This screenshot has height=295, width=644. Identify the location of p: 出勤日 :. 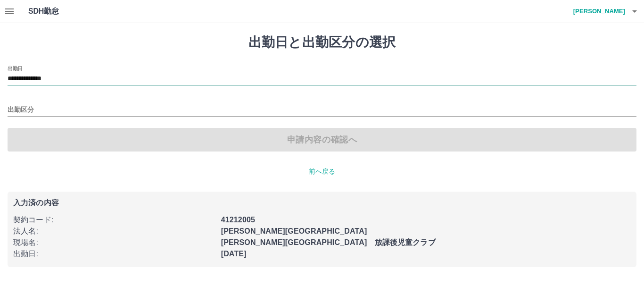
(114, 253).